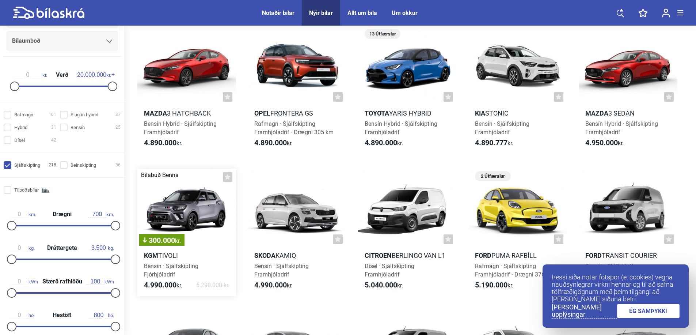 The image size is (696, 335). What do you see at coordinates (407, 255) in the screenshot?
I see `h2: Berlingo Van L1` at bounding box center [407, 255].